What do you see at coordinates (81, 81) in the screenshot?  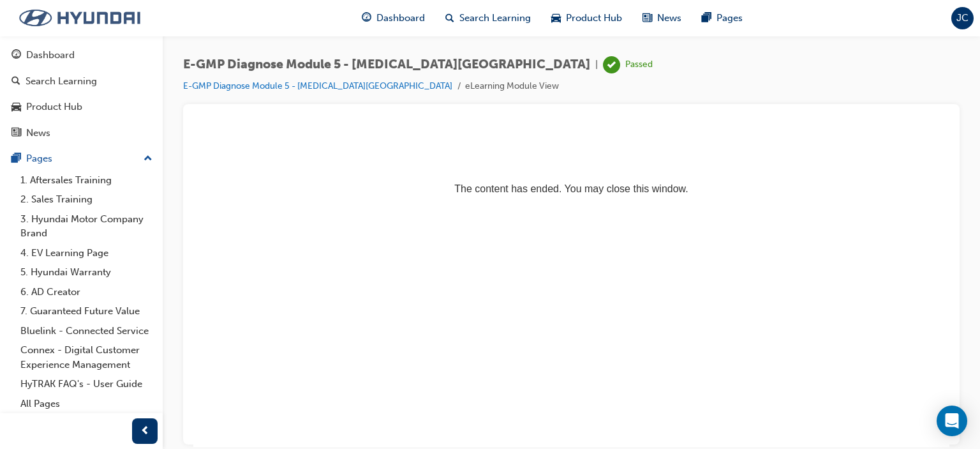 I see `a: Search Learning` at bounding box center [81, 81].